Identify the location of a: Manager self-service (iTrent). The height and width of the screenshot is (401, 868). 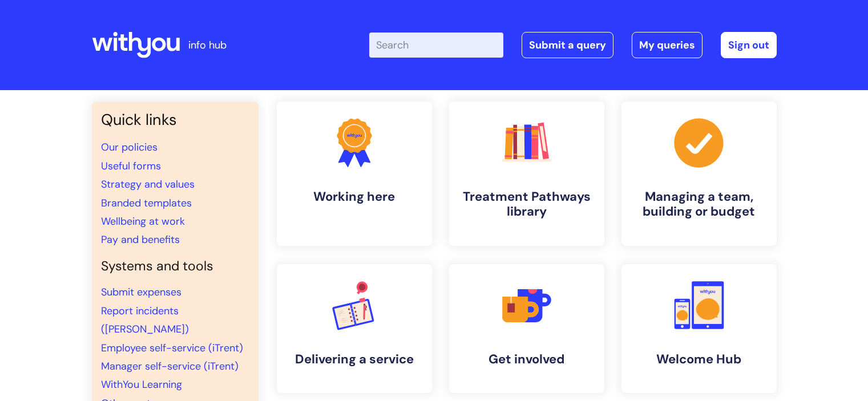
(170, 366).